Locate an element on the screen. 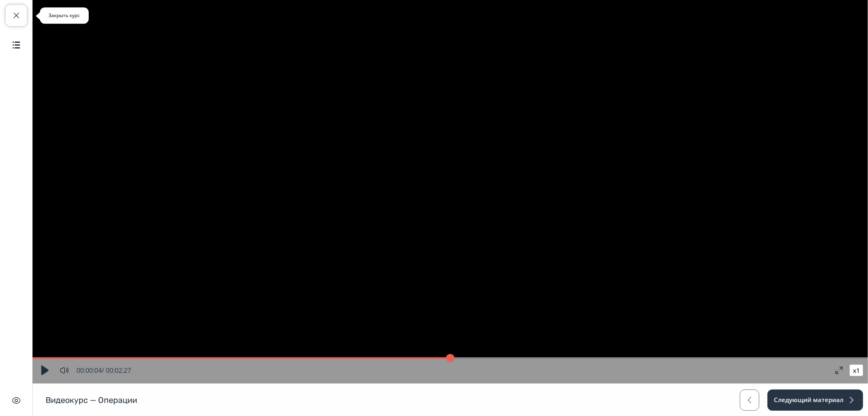  button: x1 is located at coordinates (857, 370).